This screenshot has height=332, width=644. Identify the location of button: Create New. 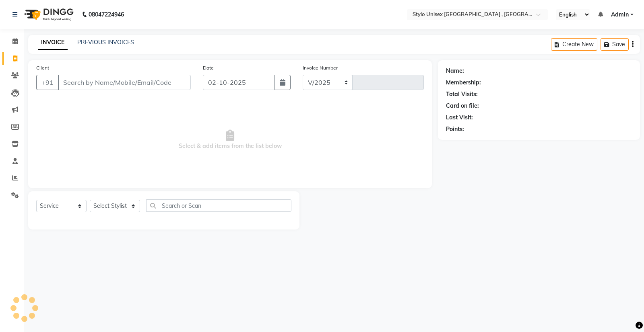
(574, 44).